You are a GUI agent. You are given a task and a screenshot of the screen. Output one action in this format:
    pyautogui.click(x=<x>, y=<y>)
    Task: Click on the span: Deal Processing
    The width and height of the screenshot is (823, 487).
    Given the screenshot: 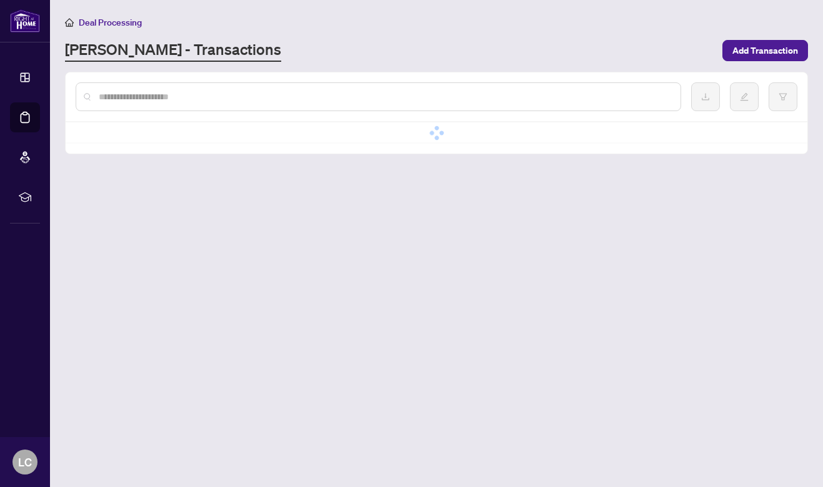 What is the action you would take?
    pyautogui.click(x=110, y=22)
    